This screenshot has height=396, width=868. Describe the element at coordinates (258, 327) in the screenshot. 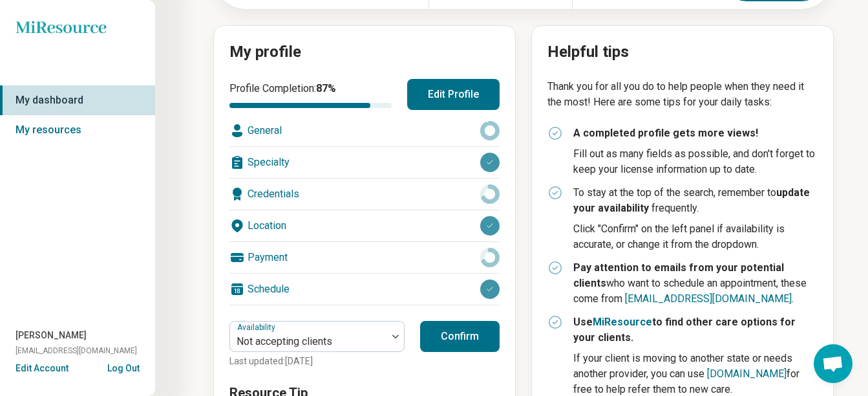

I see `label: Availability` at that location.